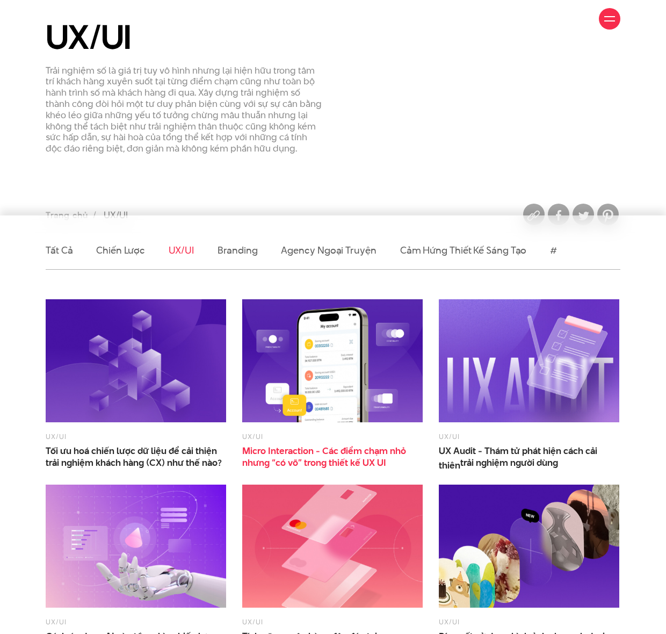 This screenshot has height=634, width=666. Describe the element at coordinates (185, 110) in the screenshot. I see `p: Trải nghiệm số là giá trị tuy vô hình nhưng lại hiện hữu trong tâm trí khách hàng xuyên suốt tại ...` at that location.